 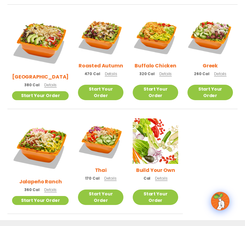 I want to click on span: 260 Cal, so click(x=201, y=74).